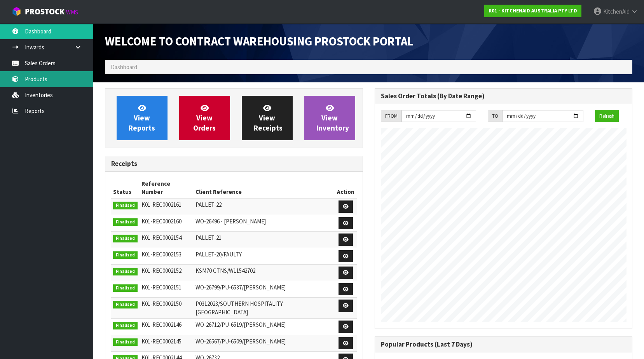 The width and height of the screenshot is (644, 359). I want to click on span: K01-REC0002153, so click(161, 254).